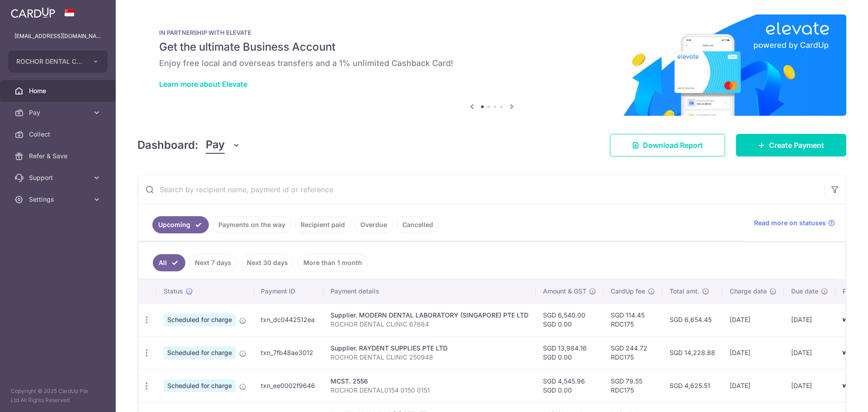 The height and width of the screenshot is (412, 868). I want to click on span: Settings, so click(59, 200).